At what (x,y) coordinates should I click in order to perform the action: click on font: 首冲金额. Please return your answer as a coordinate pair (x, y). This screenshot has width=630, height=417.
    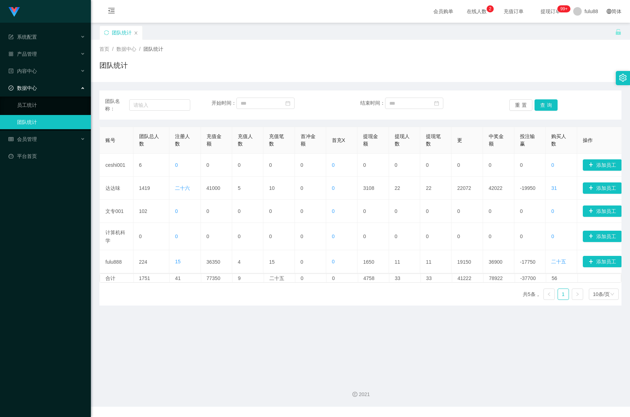
    Looking at the image, I should click on (308, 140).